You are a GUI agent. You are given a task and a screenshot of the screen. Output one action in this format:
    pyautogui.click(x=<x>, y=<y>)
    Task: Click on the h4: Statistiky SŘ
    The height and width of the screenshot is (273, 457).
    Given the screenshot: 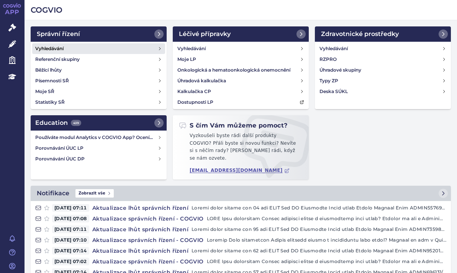 What is the action you would take?
    pyautogui.click(x=50, y=102)
    